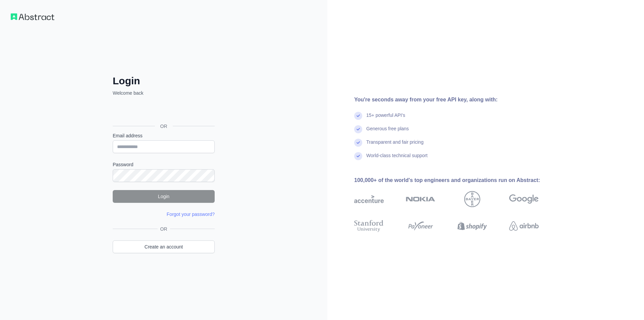 This screenshot has height=320, width=644. What do you see at coordinates (369, 199) in the screenshot?
I see `img: accenture` at bounding box center [369, 199].